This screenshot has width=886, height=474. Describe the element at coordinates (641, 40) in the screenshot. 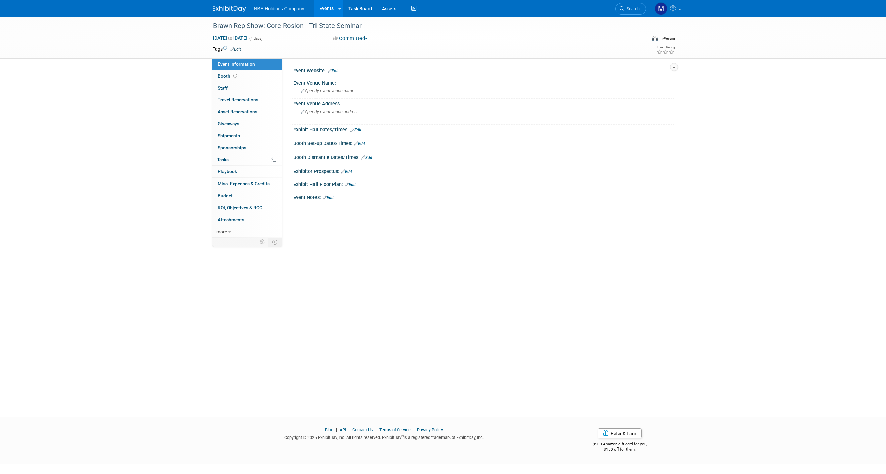

I see `div: Event Format` at that location.